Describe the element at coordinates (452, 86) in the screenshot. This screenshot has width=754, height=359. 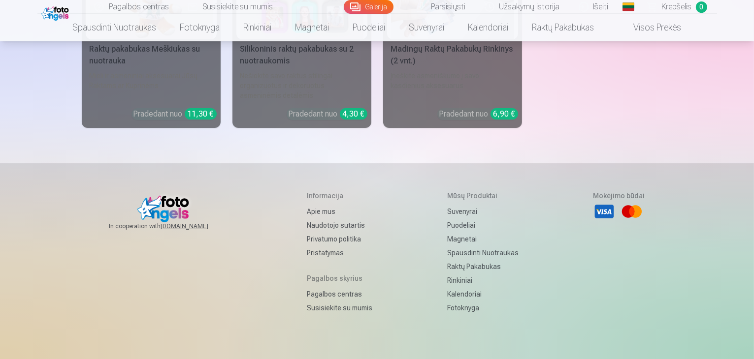
I see `div: Įneškite asmeniškumo į savo kasdienius aksesuarus` at that location.